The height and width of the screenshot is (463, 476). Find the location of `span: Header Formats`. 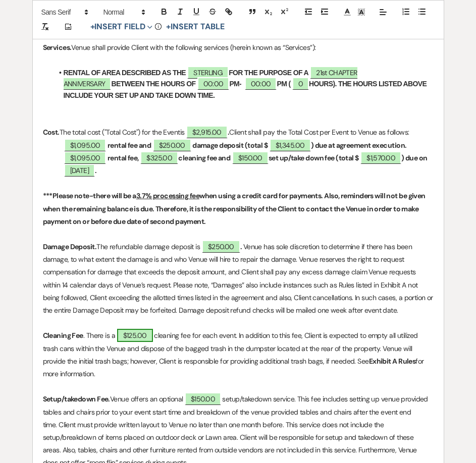

span: Header Formats is located at coordinates (124, 12).